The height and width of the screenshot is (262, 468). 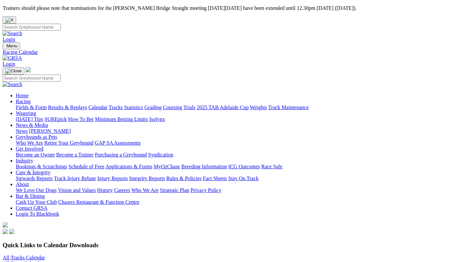 What do you see at coordinates (35, 155) in the screenshot?
I see `a: Become an Owner` at bounding box center [35, 155].